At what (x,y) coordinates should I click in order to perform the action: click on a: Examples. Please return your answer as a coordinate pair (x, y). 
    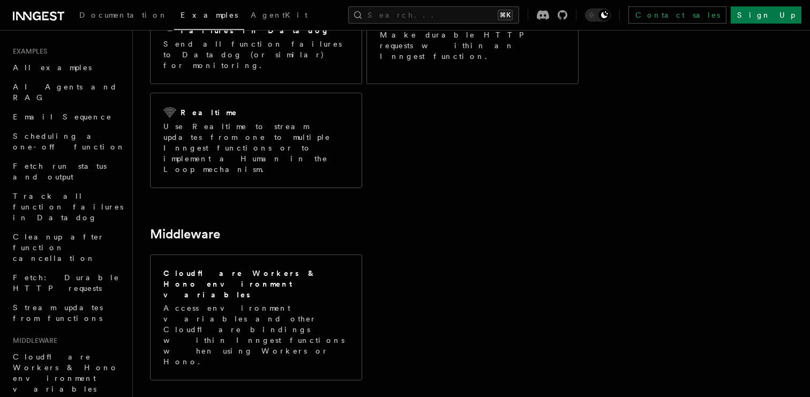
    Looking at the image, I should click on (209, 17).